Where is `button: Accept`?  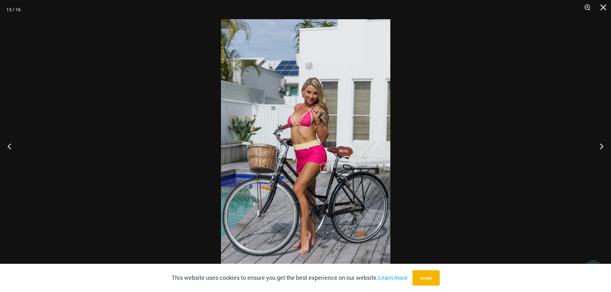 button: Accept is located at coordinates (426, 278).